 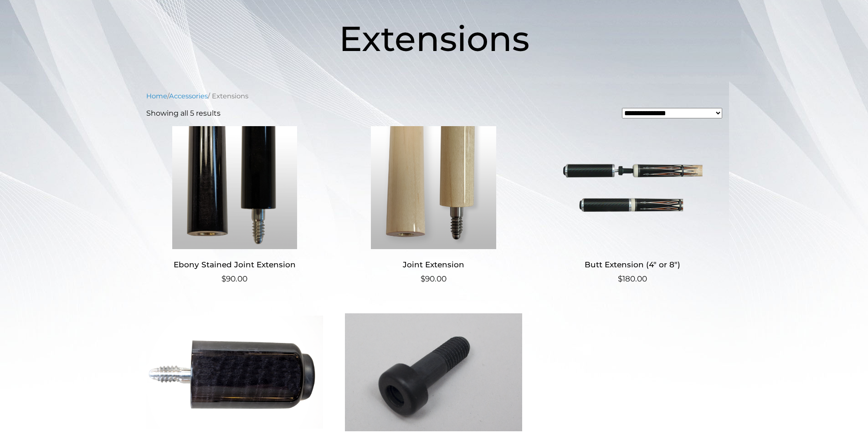 I want to click on h2: Ebony Stained Joint Extension, so click(x=235, y=264).